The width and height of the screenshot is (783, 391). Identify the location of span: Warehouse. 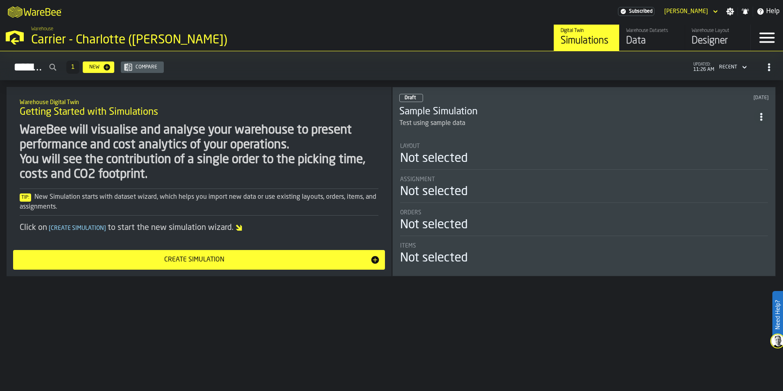
(42, 29).